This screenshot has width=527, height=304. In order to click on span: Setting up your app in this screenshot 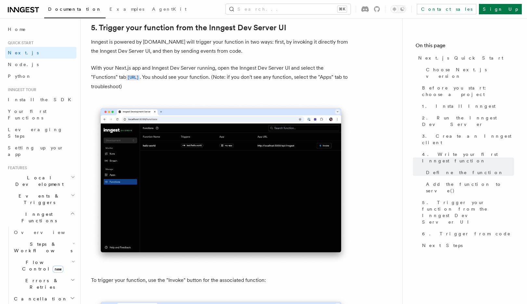, I will do `click(36, 151)`.